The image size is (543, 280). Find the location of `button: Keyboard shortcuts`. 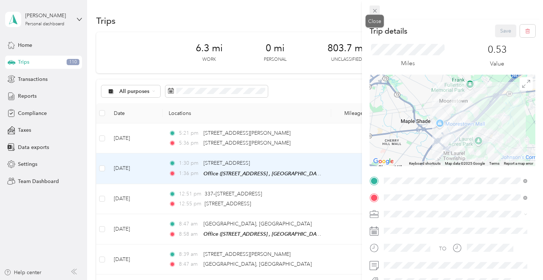

button: Keyboard shortcuts is located at coordinates (425, 164).